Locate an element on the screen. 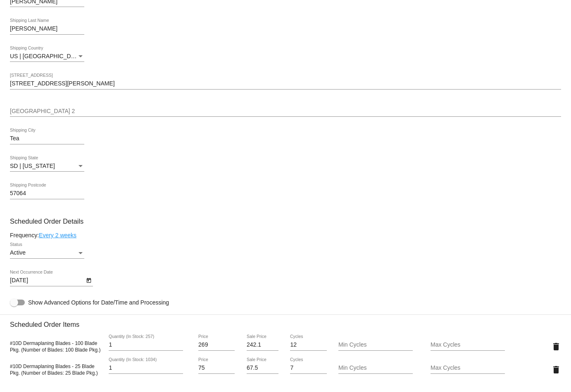  span: Show Advanced Options for Date/Time and Processing is located at coordinates (98, 302).